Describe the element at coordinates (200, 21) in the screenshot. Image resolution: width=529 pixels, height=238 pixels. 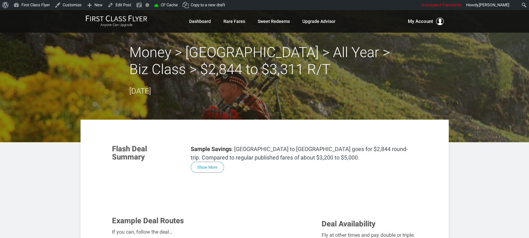
I see `a: Dashboard` at that location.